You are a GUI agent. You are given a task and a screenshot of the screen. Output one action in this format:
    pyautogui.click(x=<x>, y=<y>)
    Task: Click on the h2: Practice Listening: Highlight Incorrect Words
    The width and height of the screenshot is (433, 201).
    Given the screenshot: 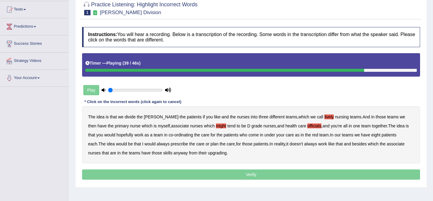 What is the action you would take?
    pyautogui.click(x=140, y=8)
    